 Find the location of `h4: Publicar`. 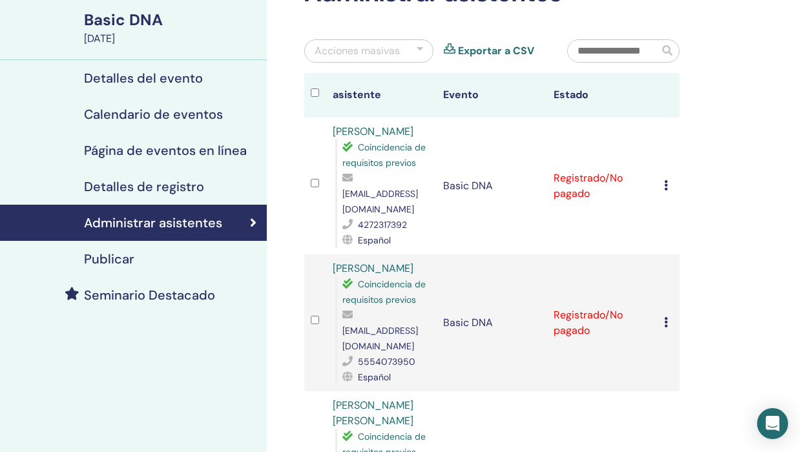

h4: Publicar is located at coordinates (109, 259).